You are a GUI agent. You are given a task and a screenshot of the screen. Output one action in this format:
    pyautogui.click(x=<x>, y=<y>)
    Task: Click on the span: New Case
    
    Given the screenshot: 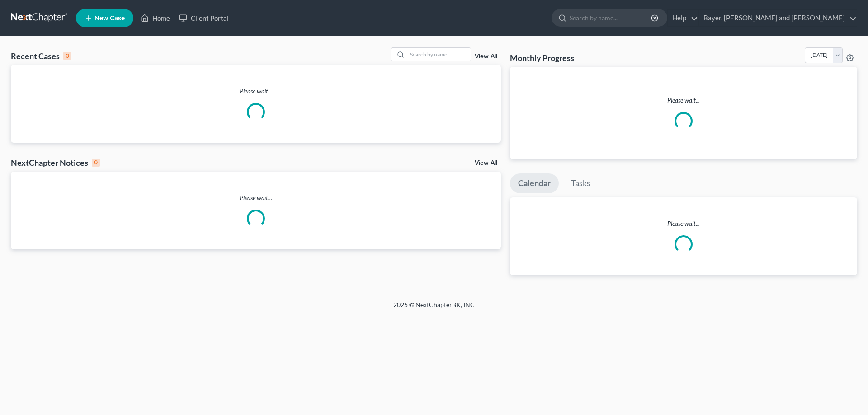 What is the action you would take?
    pyautogui.click(x=109, y=18)
    